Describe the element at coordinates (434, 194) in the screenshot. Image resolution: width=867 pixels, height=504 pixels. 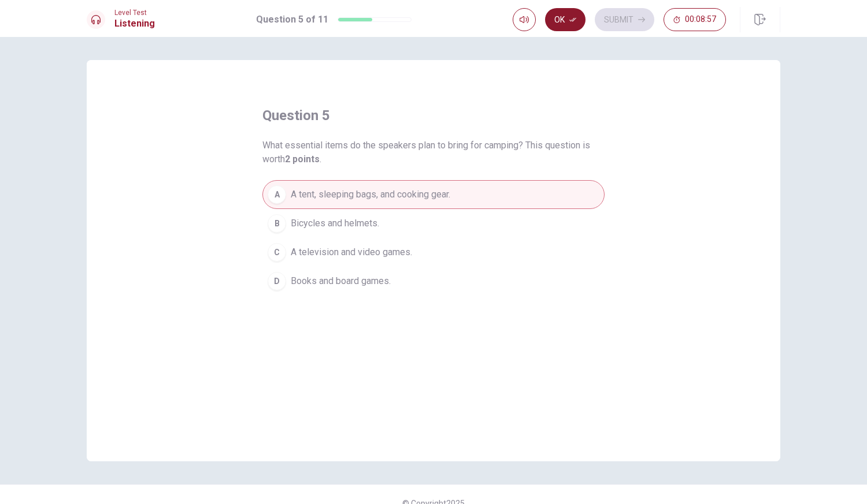
I see `button: AA tent, sleeping bags, and cooking gear.` at that location.